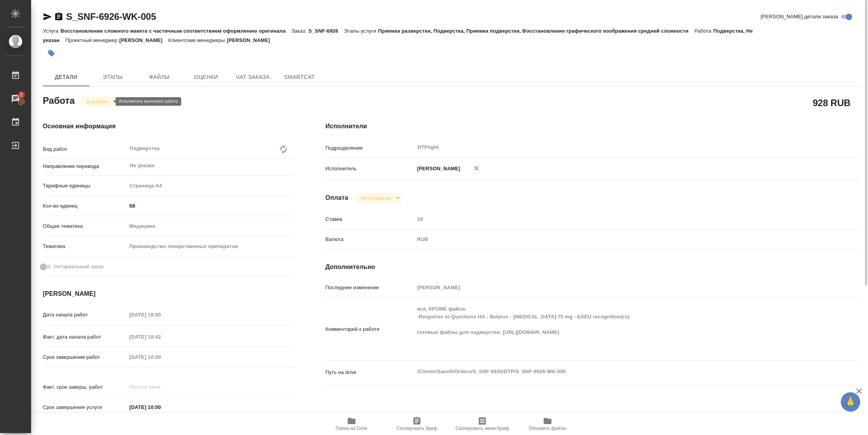  What do you see at coordinates (159, 77) in the screenshot?
I see `span: Файлы` at bounding box center [159, 77].